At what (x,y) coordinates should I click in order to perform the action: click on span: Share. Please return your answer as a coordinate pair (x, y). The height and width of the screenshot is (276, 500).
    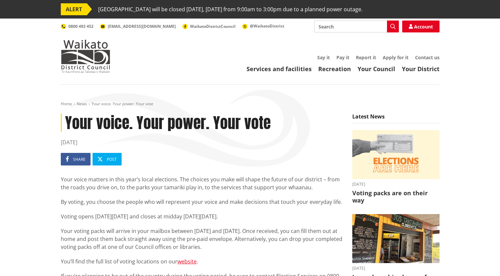
    Looking at the image, I should click on (79, 159).